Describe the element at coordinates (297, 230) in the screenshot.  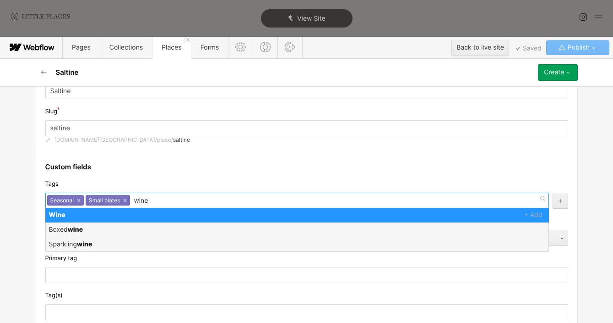
I see `div: Boxed` at that location.